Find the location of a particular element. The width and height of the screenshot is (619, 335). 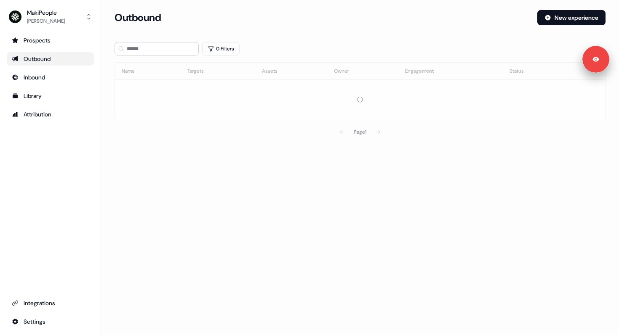

a: Go to Inbound is located at coordinates (50, 77).